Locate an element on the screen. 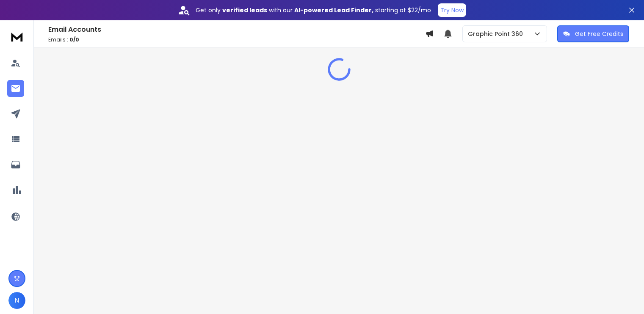 Image resolution: width=644 pixels, height=314 pixels. span: 0 / 0 is located at coordinates (74, 39).